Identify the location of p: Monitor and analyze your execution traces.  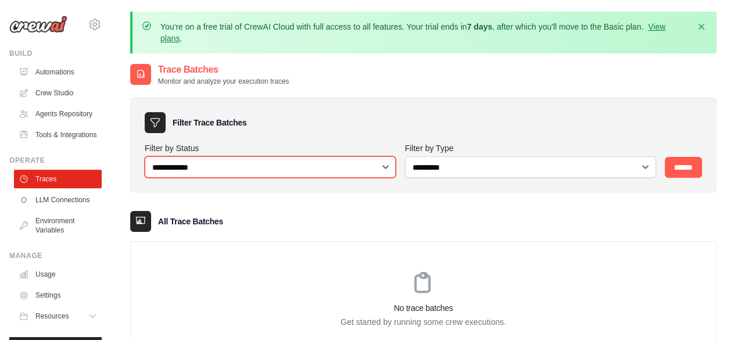
(223, 81).